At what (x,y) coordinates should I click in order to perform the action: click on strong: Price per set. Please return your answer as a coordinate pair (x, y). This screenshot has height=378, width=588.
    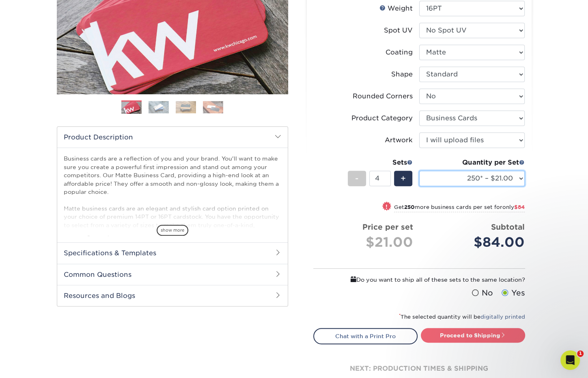
    Looking at the image, I should click on (388, 227).